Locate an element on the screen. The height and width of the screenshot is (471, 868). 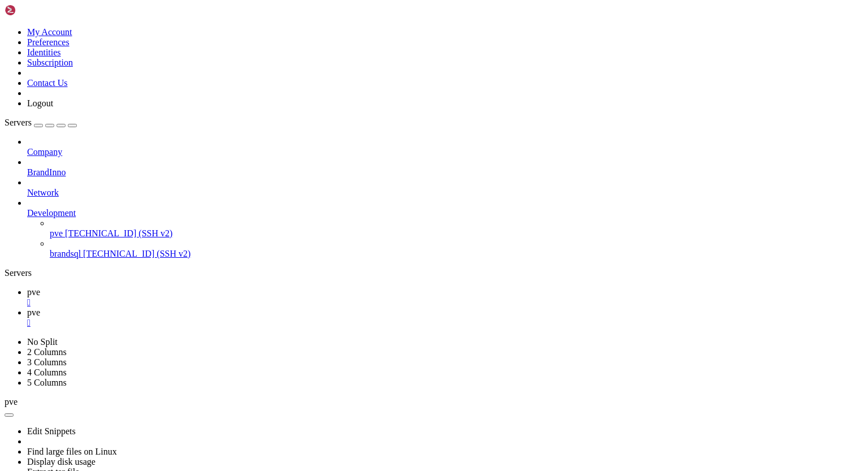
a: Find large files on Linux is located at coordinates (72, 451).